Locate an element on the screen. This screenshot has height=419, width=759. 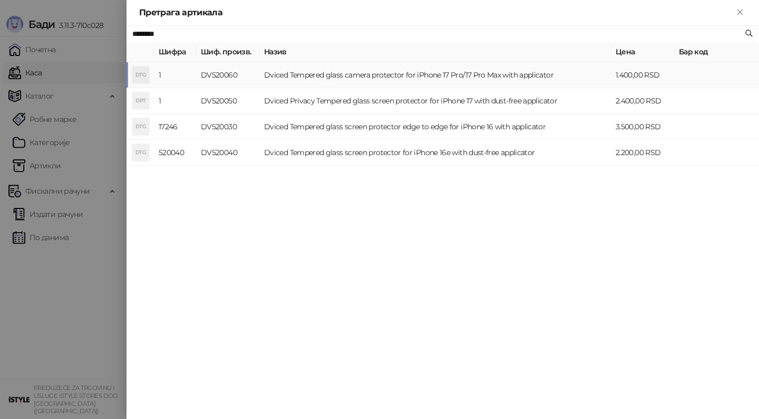
td: DV520040 is located at coordinates (228, 152).